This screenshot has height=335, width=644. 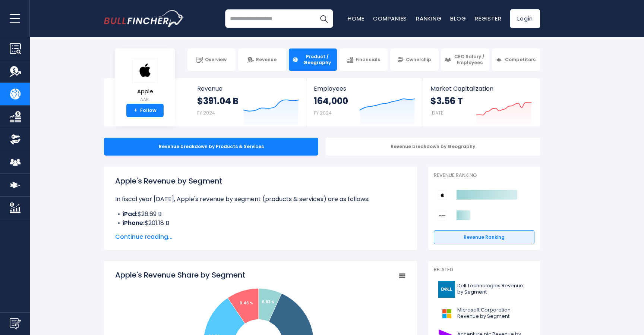 What do you see at coordinates (484, 313) in the screenshot?
I see `a: Microsoft Corporation Revenue by Segment` at bounding box center [484, 313].